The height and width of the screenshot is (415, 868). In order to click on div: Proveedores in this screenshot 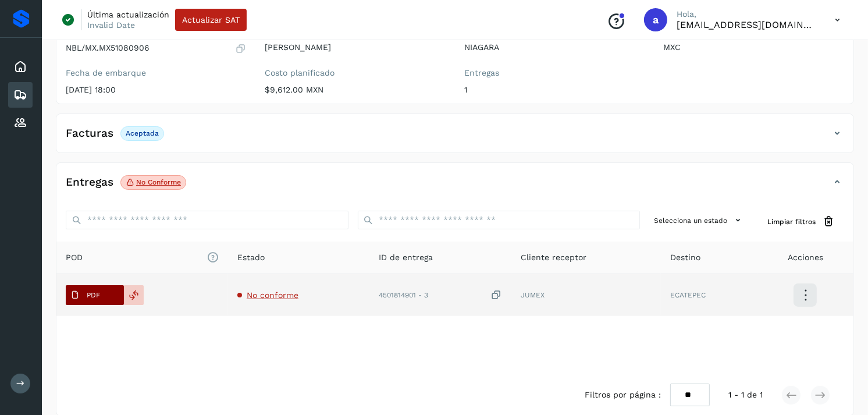, I will do `click(20, 123)`.